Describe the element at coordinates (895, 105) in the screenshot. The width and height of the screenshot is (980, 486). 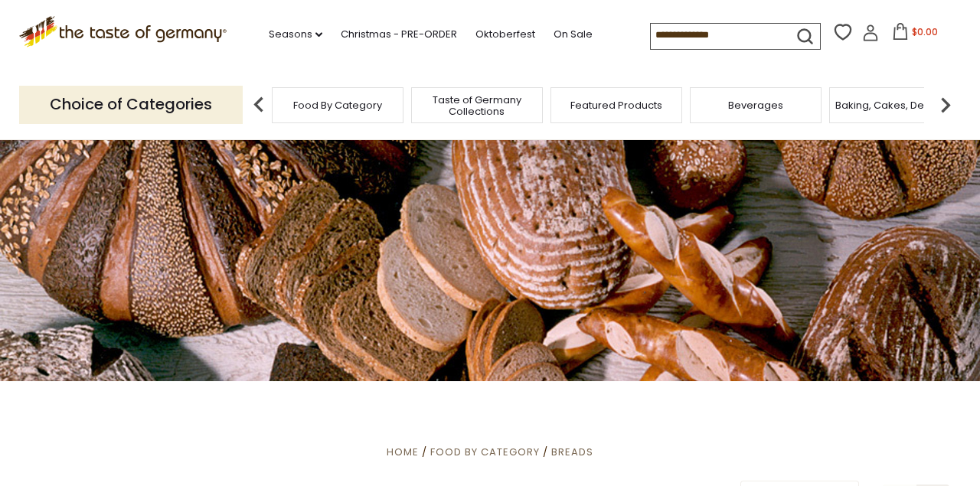
I see `span: Baking, Cakes, Desserts` at that location.